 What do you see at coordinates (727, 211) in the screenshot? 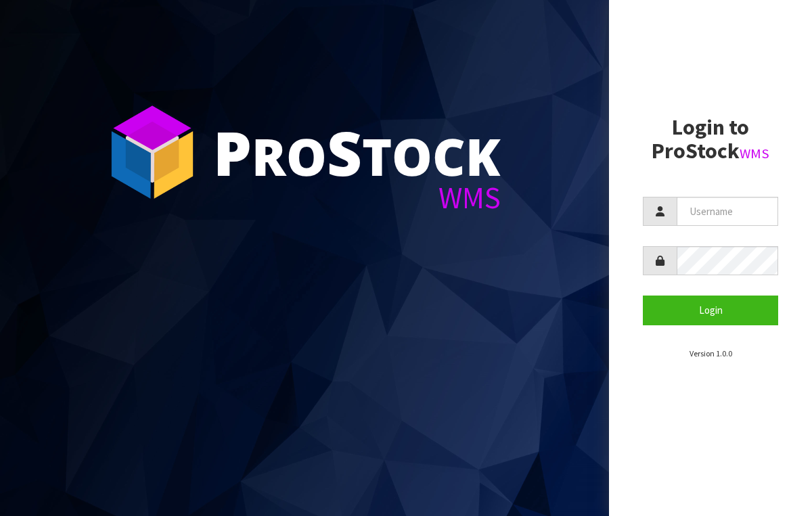
I see `input: Username` at bounding box center [727, 211].